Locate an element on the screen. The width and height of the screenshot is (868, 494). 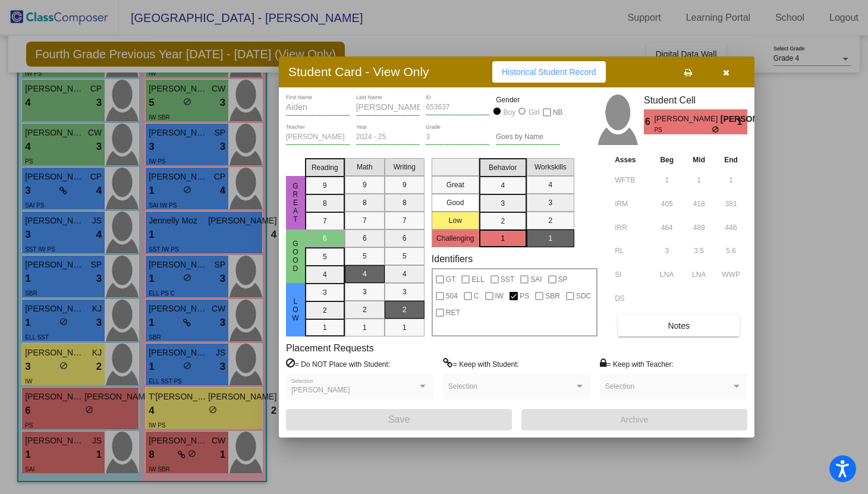
span: SAI is located at coordinates (536, 280).